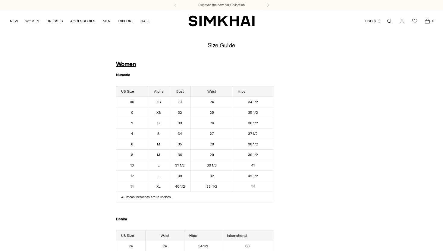 The image size is (443, 251). I want to click on td: 28, so click(212, 144).